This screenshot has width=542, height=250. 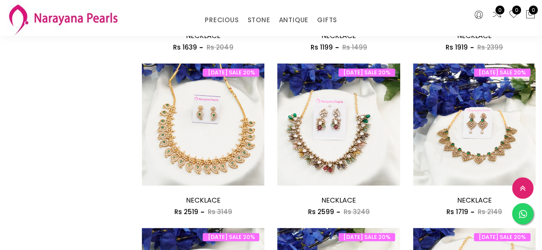 I want to click on a: GIFTS, so click(x=327, y=20).